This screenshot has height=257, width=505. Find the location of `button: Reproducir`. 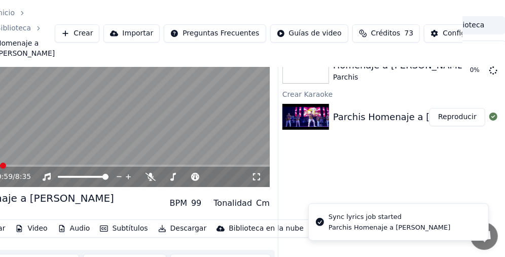

button: Reproducir is located at coordinates (458, 117).